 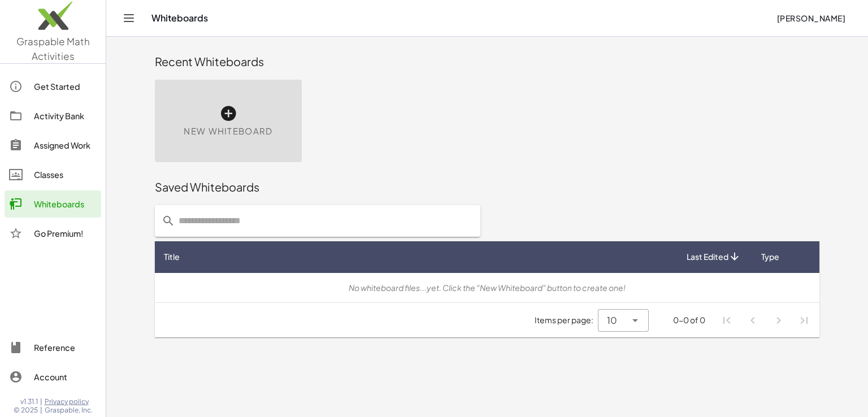 I want to click on span: © 2025, so click(x=26, y=410).